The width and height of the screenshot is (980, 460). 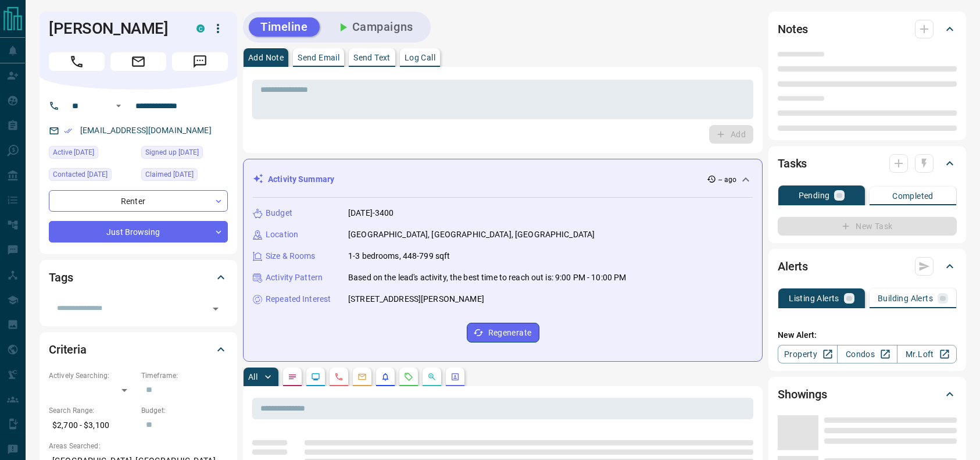 What do you see at coordinates (302, 179) in the screenshot?
I see `p: Activity Summary` at bounding box center [302, 179].